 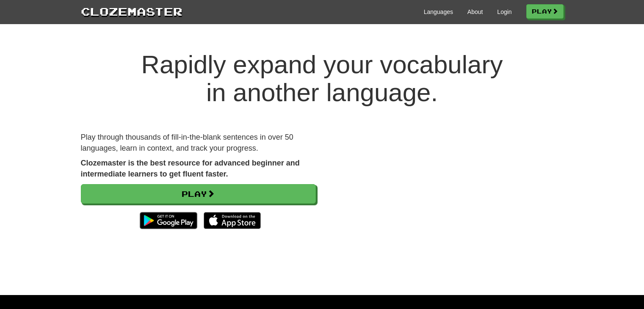 I want to click on strong: Clozemaster is the best resource for advanced beginner and intermediate learners to get fluent fa..., so click(x=190, y=169).